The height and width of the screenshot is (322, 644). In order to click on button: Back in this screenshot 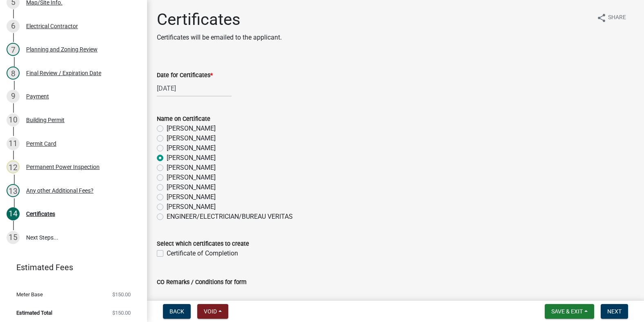, I will do `click(177, 312)`.